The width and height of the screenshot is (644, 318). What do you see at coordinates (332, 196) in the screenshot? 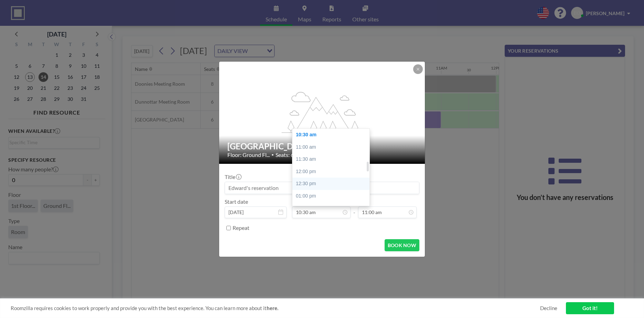
I see `div: 01:00 pm` at bounding box center [332, 196].